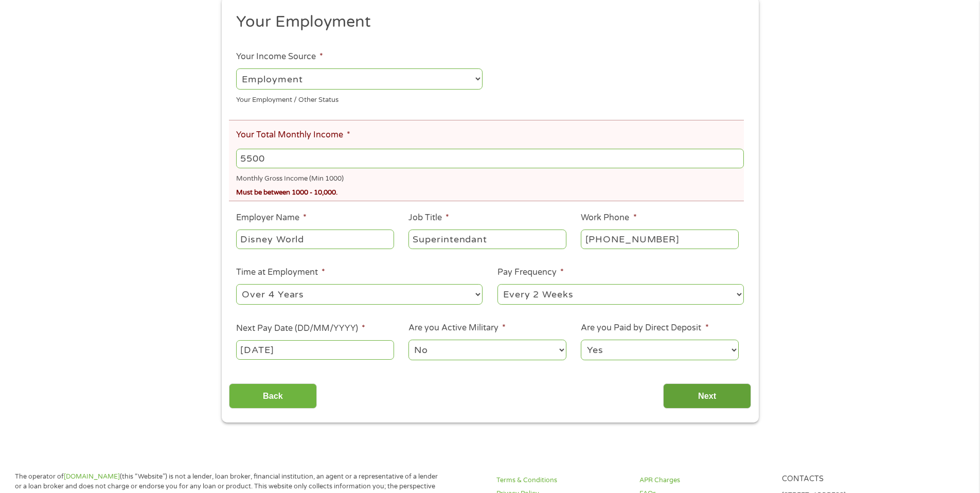 The image size is (980, 493). I want to click on input: Cashier, so click(487, 239).